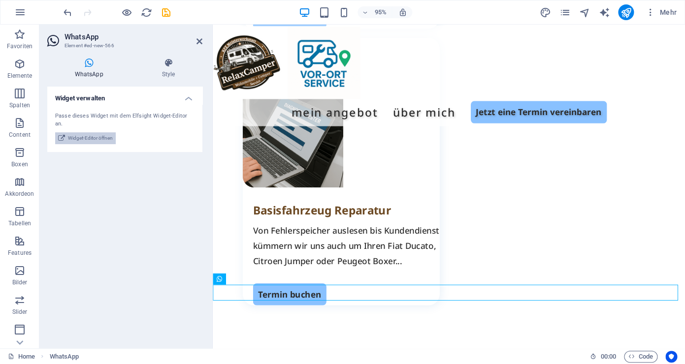 The width and height of the screenshot is (685, 364). I want to click on p: Elemente, so click(20, 76).